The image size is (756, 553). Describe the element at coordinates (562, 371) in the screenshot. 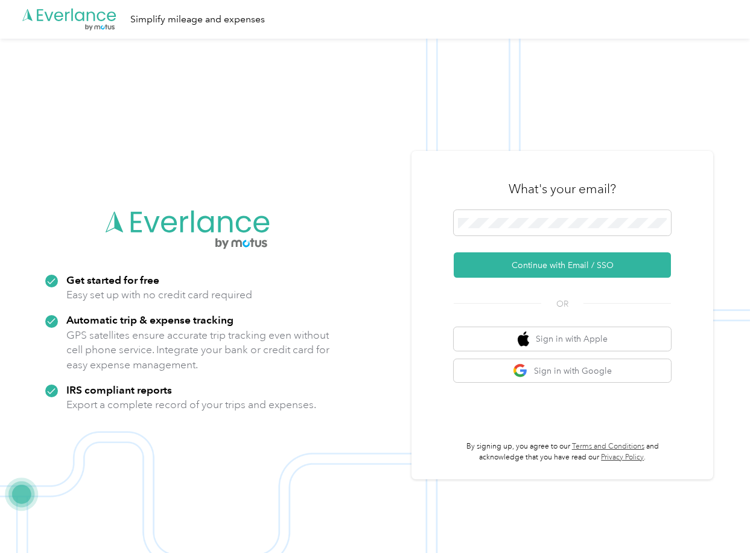

I see `button: google logoSign in with Google` at that location.